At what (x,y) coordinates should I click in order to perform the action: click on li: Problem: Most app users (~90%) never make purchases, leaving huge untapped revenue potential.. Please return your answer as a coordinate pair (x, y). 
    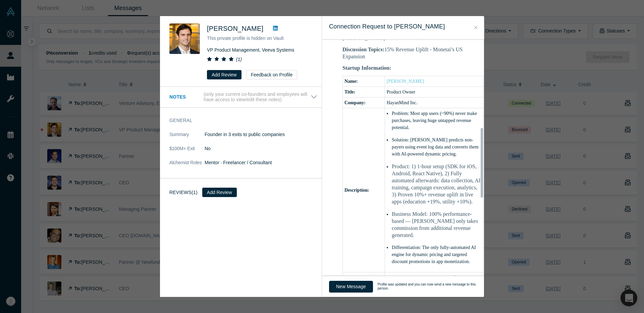
    Looking at the image, I should click on (436, 120).